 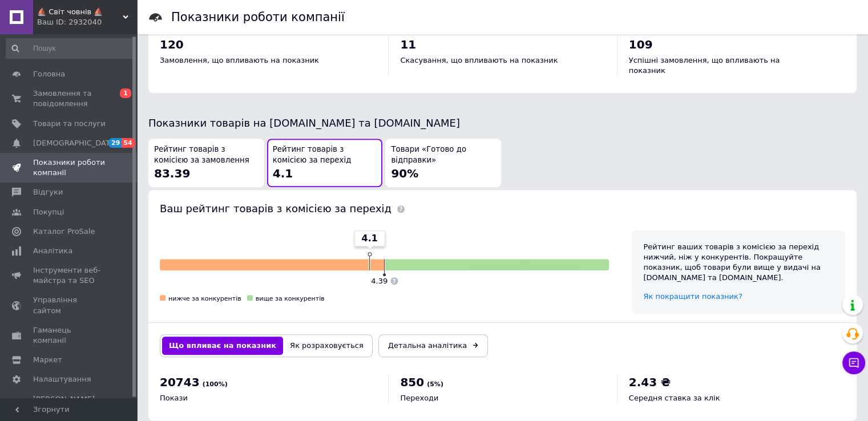 I want to click on span: Переходи, so click(x=419, y=398).